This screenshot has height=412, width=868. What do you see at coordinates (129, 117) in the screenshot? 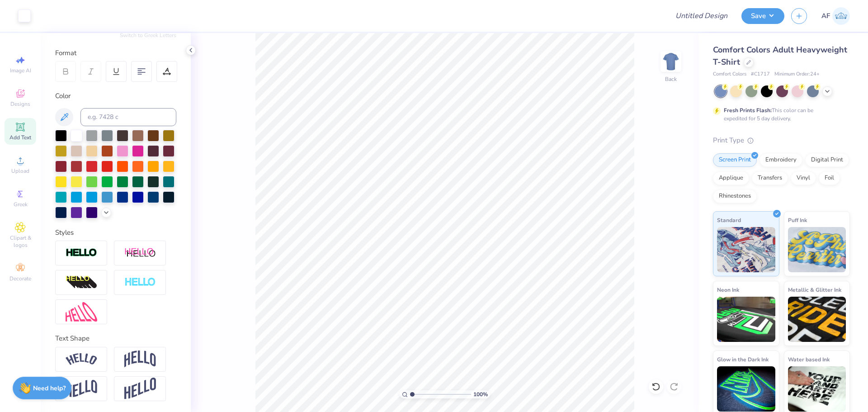
I see `input: e.g. 7428 c` at bounding box center [129, 117].